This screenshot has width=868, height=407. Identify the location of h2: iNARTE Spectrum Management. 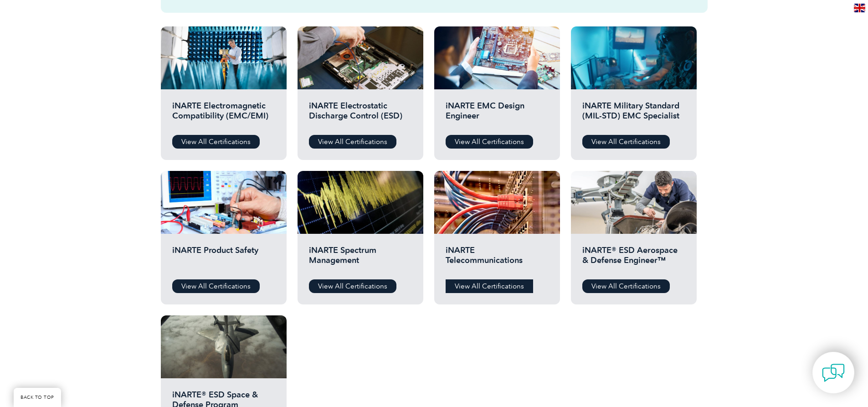
(361, 259).